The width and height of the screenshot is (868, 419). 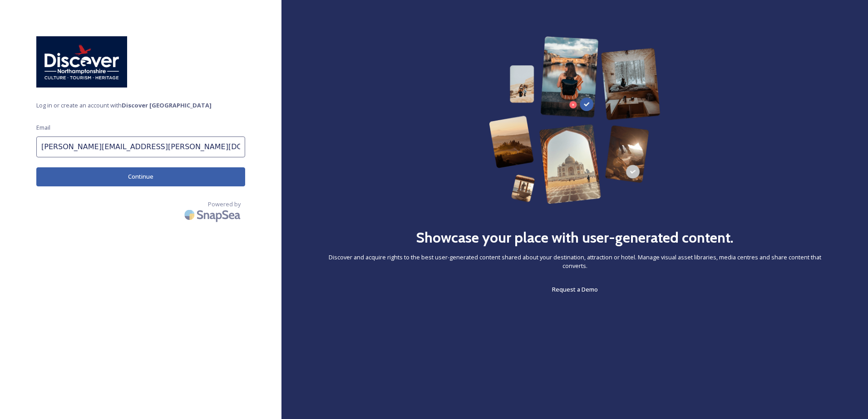 What do you see at coordinates (575, 290) in the screenshot?
I see `a: Request a Demo` at bounding box center [575, 290].